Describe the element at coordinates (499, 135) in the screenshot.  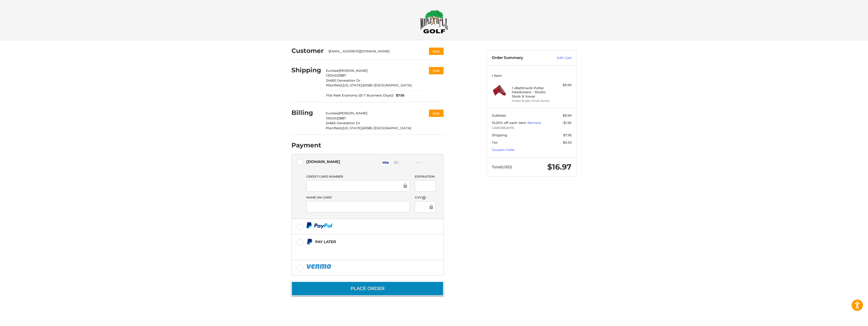
I see `span: Shipping` at that location.